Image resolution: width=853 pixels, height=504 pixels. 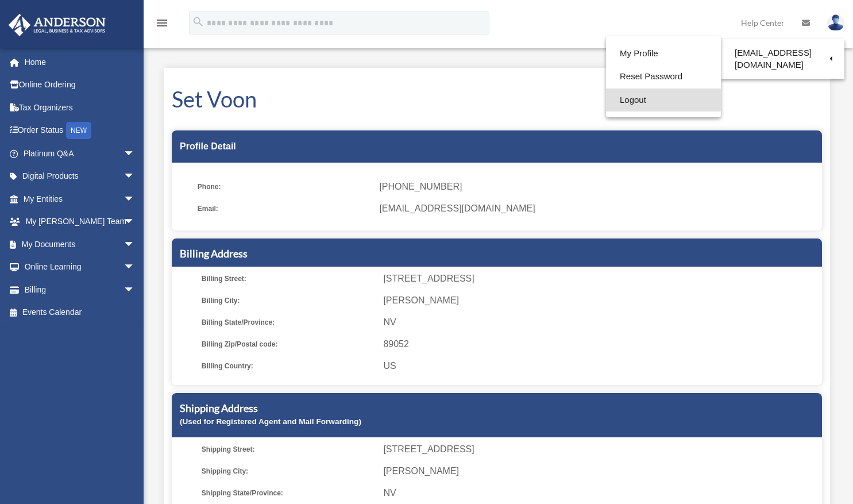 I want to click on a: Home, so click(x=80, y=62).